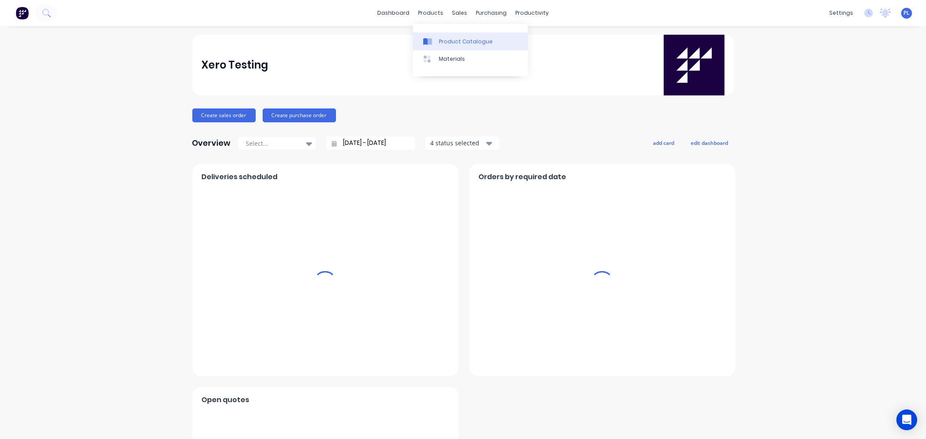 Image resolution: width=926 pixels, height=439 pixels. I want to click on span: Orders by required date, so click(522, 177).